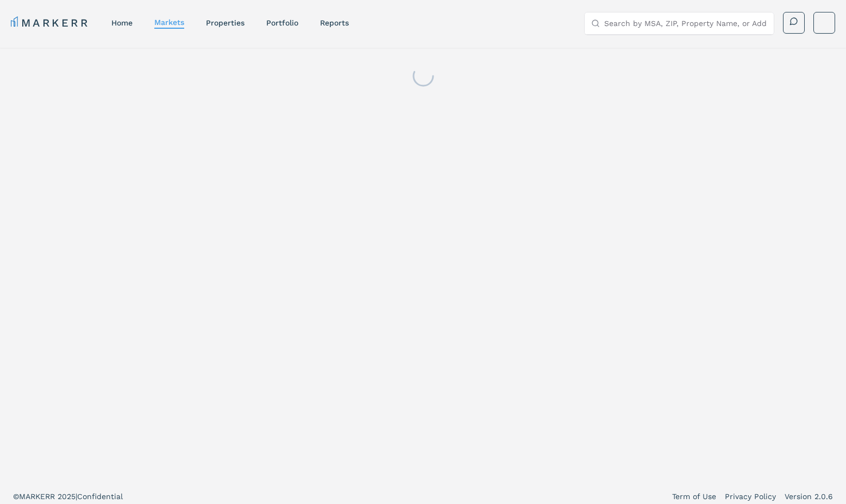 The image size is (846, 504). I want to click on a: home, so click(121, 23).